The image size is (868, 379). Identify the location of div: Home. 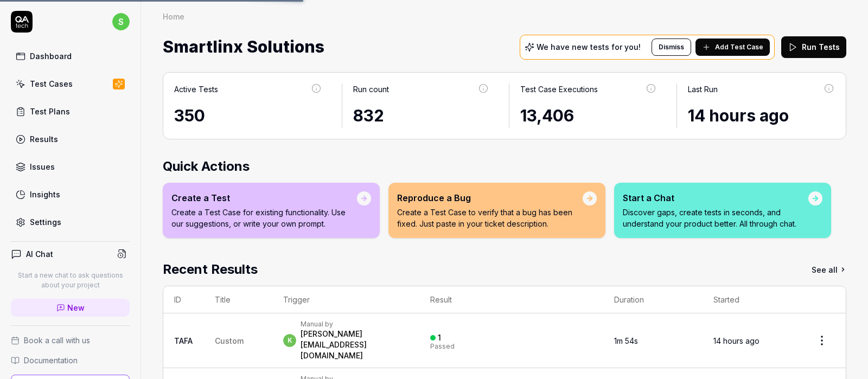
(174, 16).